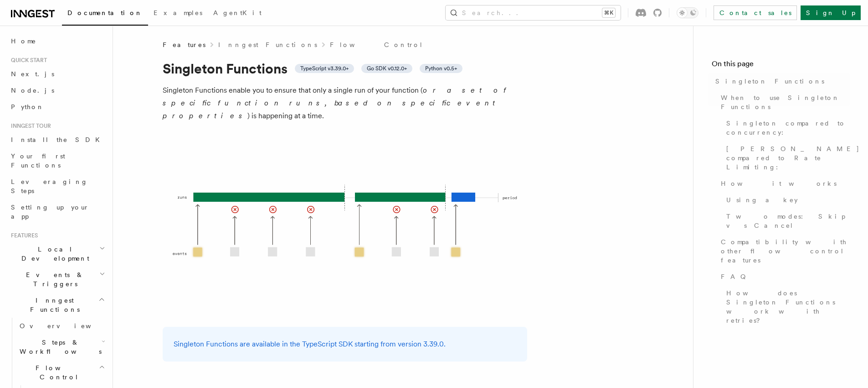  What do you see at coordinates (57, 107) in the screenshot?
I see `a: Python` at bounding box center [57, 107].